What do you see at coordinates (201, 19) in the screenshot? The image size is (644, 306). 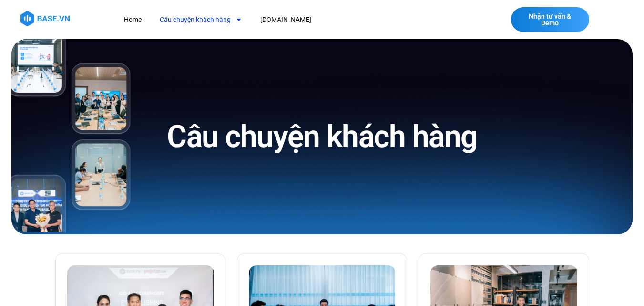 I see `a: Câu chuyện khách hàng` at bounding box center [201, 19].